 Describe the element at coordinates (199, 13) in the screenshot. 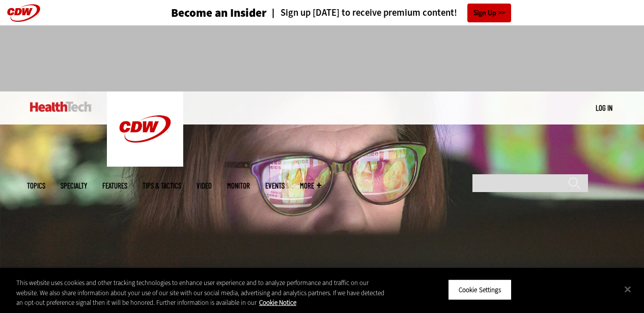

I see `a: Become an Insider` at that location.